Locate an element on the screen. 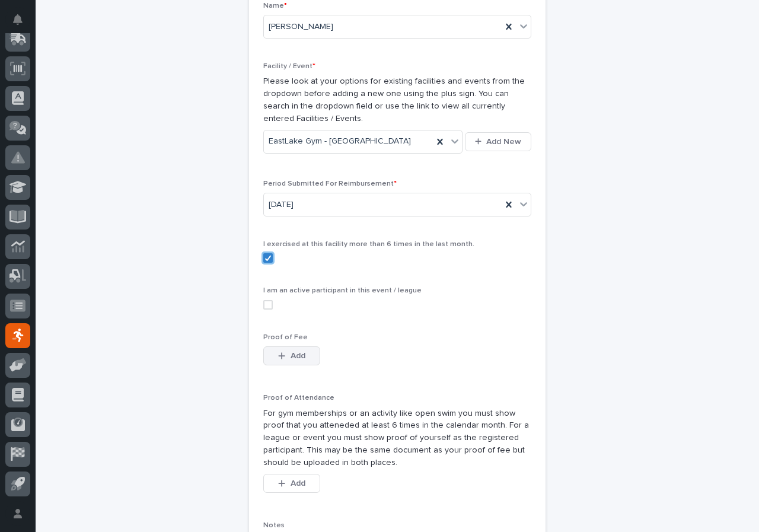  p: Please look at your options for existing facilities and events from the dropdown before adding a ... is located at coordinates (397, 100).